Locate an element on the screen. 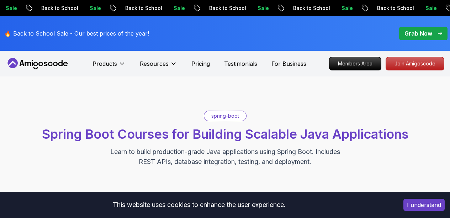 This screenshot has width=450, height=218. button: Accept cookies is located at coordinates (424, 205).